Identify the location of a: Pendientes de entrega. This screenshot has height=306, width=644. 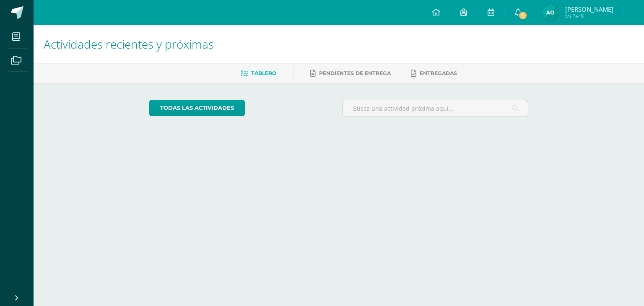
(351, 73).